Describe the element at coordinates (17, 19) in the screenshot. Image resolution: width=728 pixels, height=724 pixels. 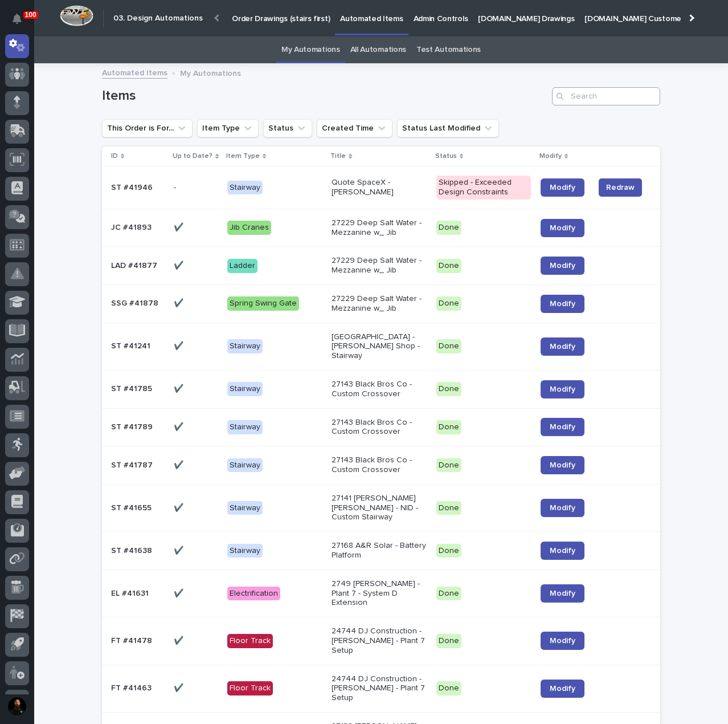
I see `button: Notifications` at that location.